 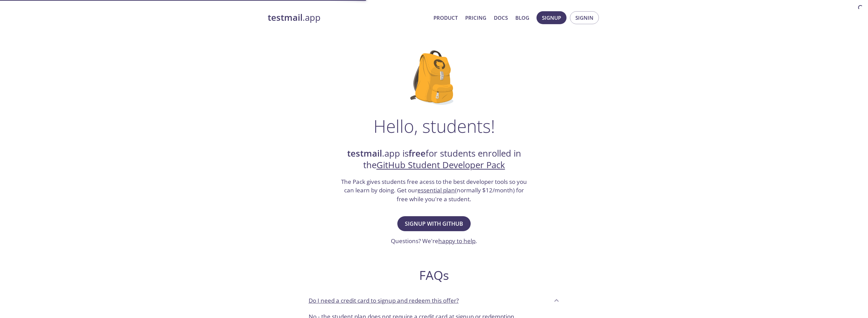 What do you see at coordinates (434, 241) in the screenshot?
I see `h3: Questions? We're .` at bounding box center [434, 241].